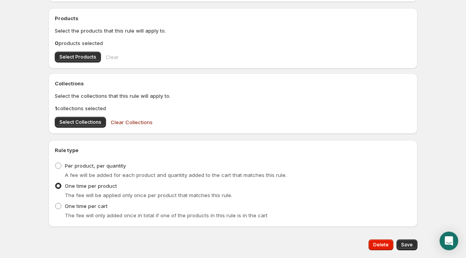 The image size is (466, 258). What do you see at coordinates (57, 43) in the screenshot?
I see `b: 0` at bounding box center [57, 43].